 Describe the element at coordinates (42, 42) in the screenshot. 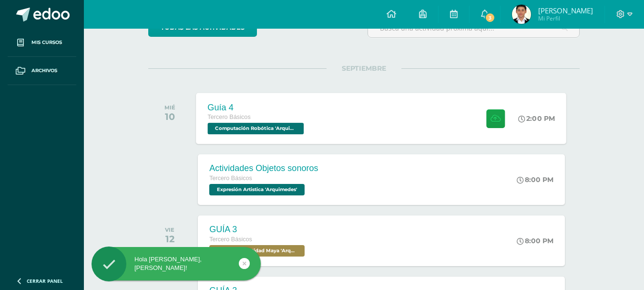

I see `a: Mis cursos` at that location.